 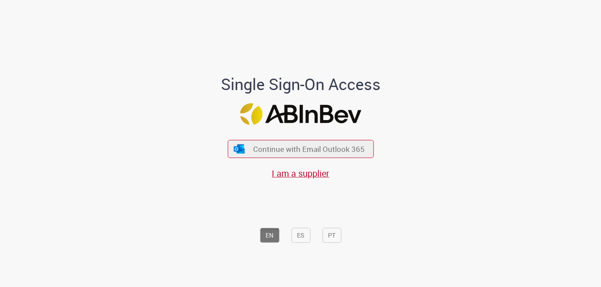 I want to click on h1: Single Sign-On Access, so click(x=300, y=84).